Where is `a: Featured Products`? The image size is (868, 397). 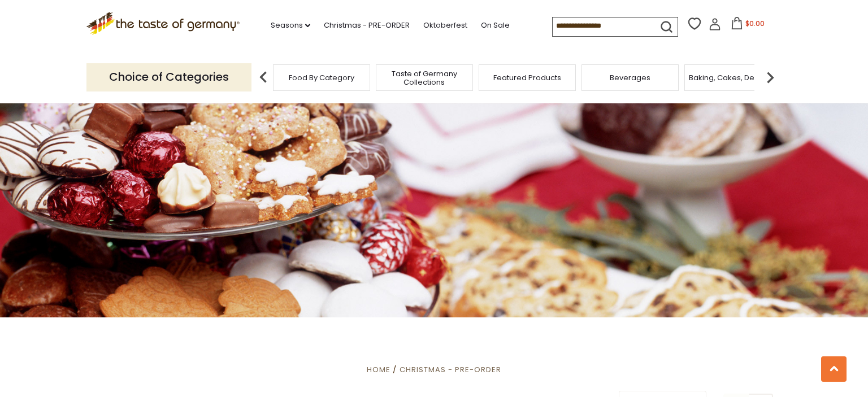
a: Featured Products is located at coordinates (528, 77).